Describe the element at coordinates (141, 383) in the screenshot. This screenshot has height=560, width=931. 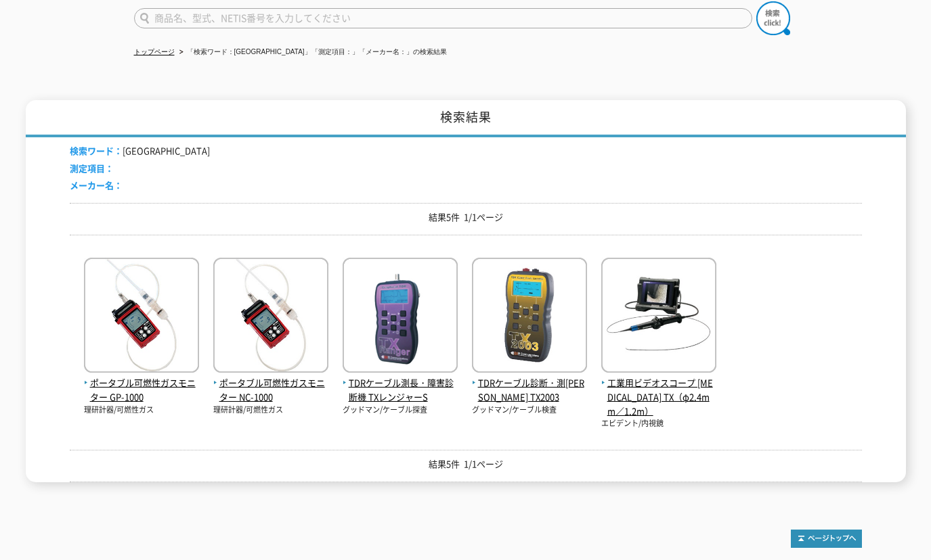
I see `a: ポータブル可燃性ガスモニター GP-1000` at that location.